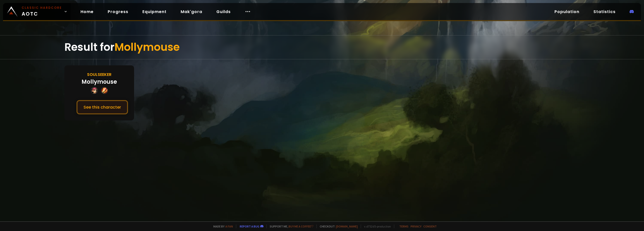  What do you see at coordinates (604, 11) in the screenshot?
I see `a: Statistics` at bounding box center [604, 11].